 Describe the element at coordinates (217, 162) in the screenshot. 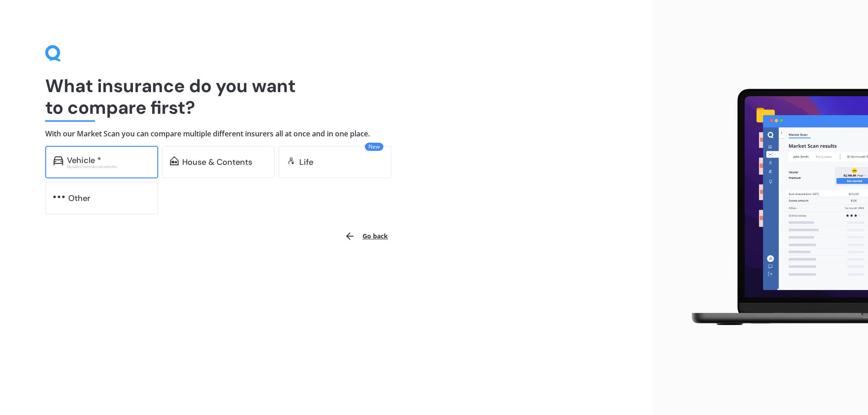

I see `div: House & Contents` at that location.